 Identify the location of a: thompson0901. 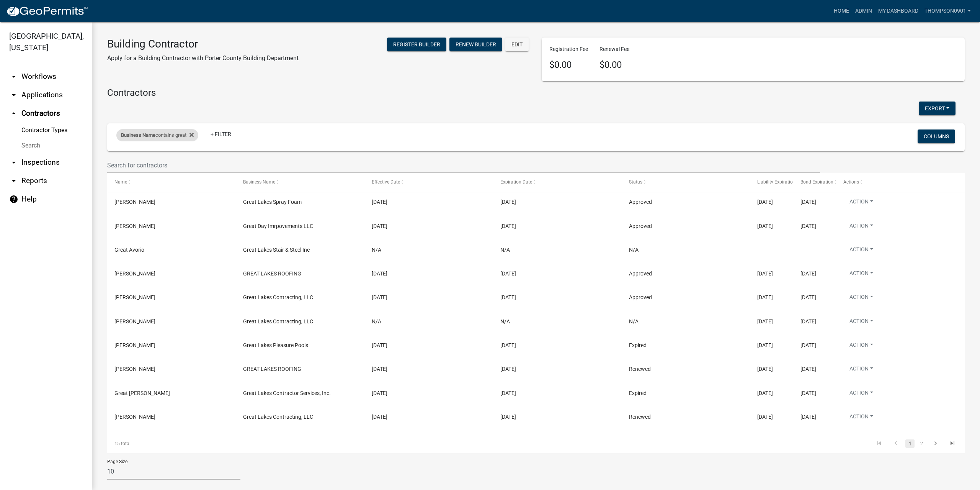
(948, 11).